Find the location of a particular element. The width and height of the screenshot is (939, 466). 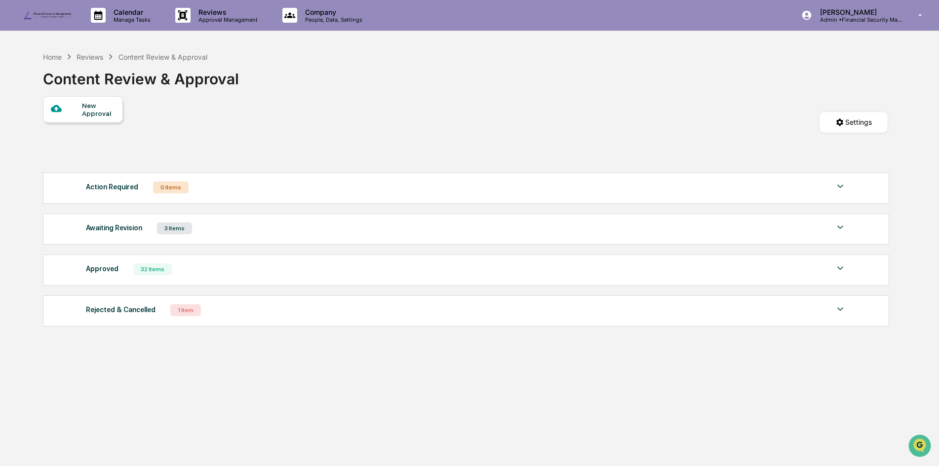

span: Attestations is located at coordinates (102, 129).